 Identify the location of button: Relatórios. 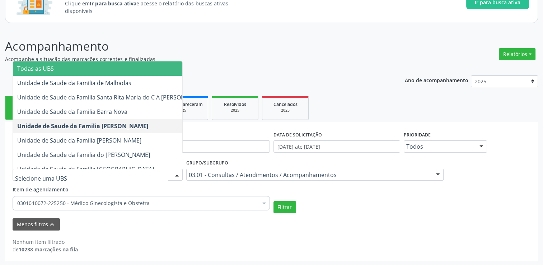
(517, 54).